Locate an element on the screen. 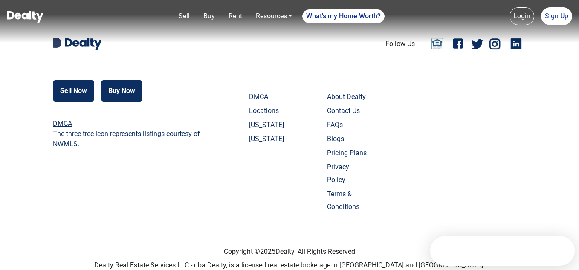 The width and height of the screenshot is (579, 270). a: Pricing Plans is located at coordinates (348, 153).